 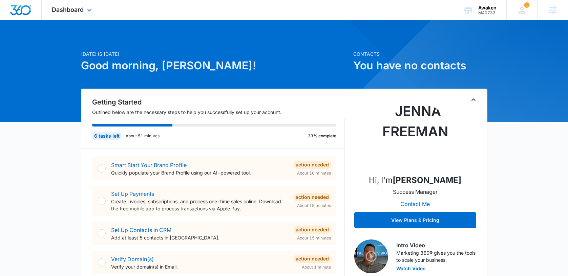 What do you see at coordinates (415, 135) in the screenshot?
I see `img: Jenna Freeman` at bounding box center [415, 135].